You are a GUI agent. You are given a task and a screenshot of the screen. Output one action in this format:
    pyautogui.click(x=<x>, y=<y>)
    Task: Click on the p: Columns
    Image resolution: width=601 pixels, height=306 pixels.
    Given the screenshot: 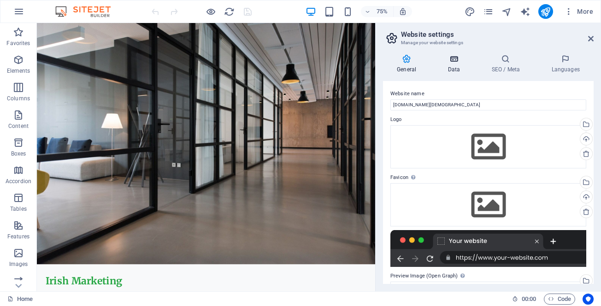 What is the action you would take?
    pyautogui.click(x=18, y=99)
    